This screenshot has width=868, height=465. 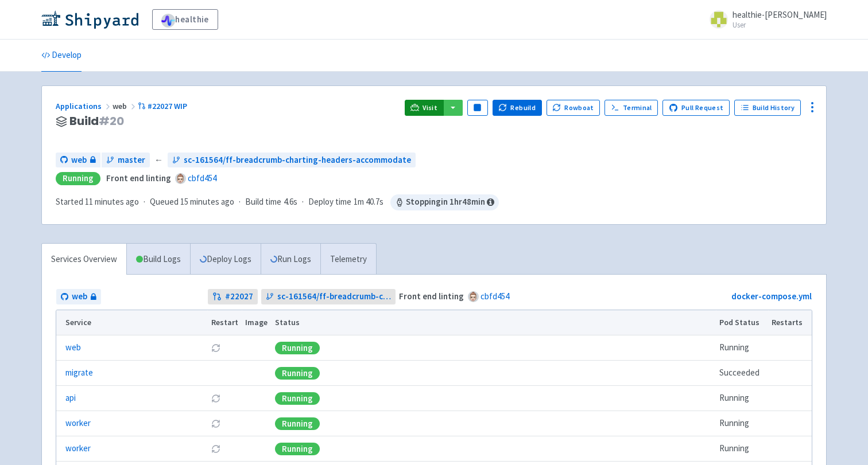 What do you see at coordinates (478, 108) in the screenshot?
I see `button: Pause` at bounding box center [478, 108].